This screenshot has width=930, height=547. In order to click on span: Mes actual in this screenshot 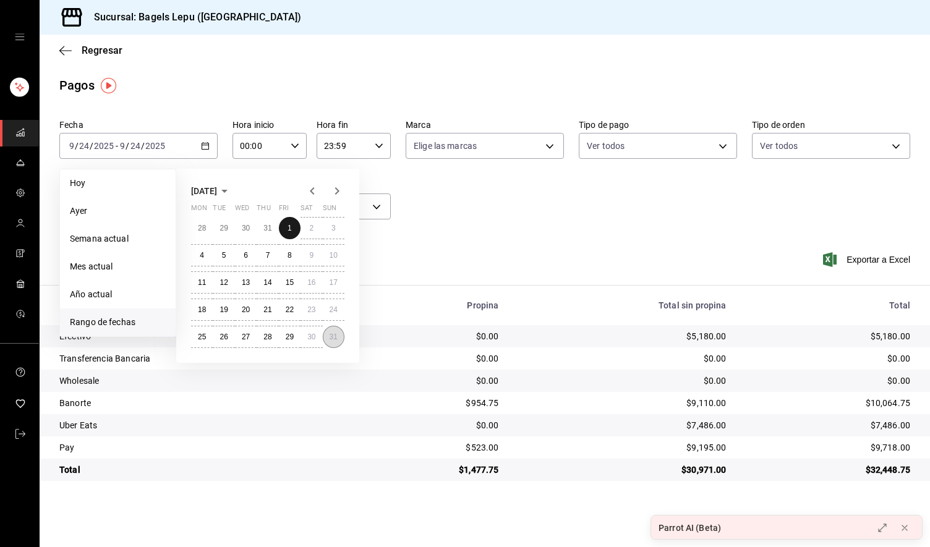, I will do `click(118, 267)`.